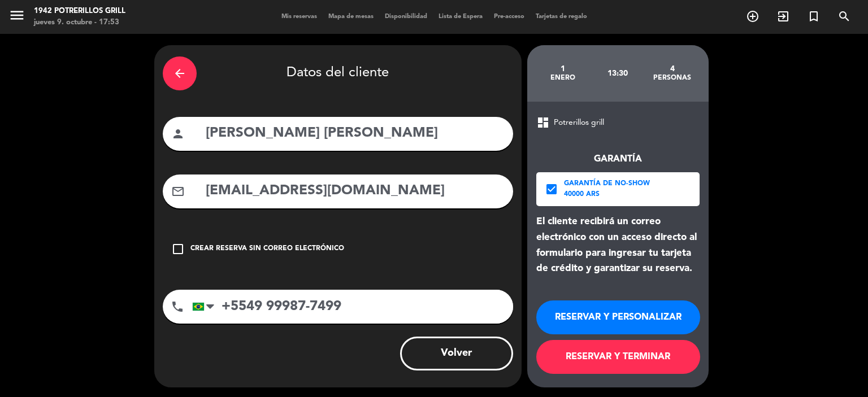 This screenshot has width=868, height=397. What do you see at coordinates (353, 307) in the screenshot?
I see `input: Número de teléfono...` at bounding box center [353, 307].